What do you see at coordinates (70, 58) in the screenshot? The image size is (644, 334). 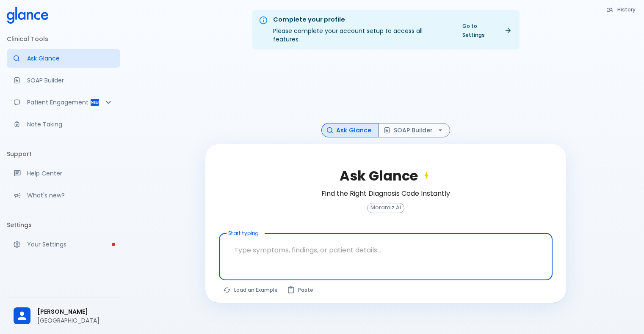 I see `p: Ask Glance` at bounding box center [70, 58].